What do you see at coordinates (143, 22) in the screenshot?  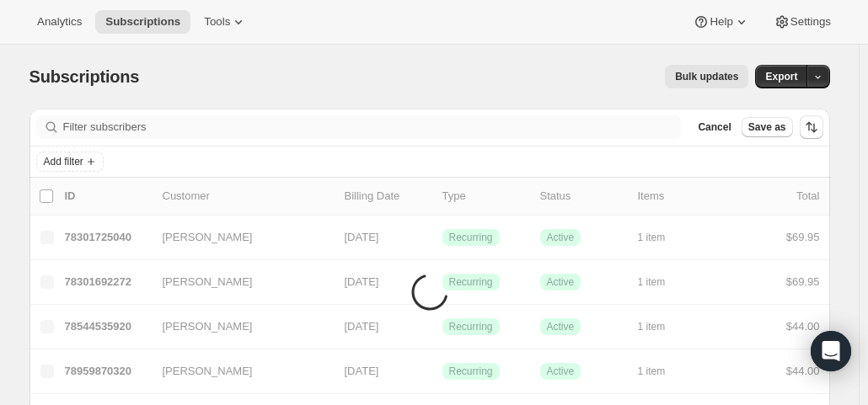 I see `button: Subscriptions` at bounding box center [143, 22].